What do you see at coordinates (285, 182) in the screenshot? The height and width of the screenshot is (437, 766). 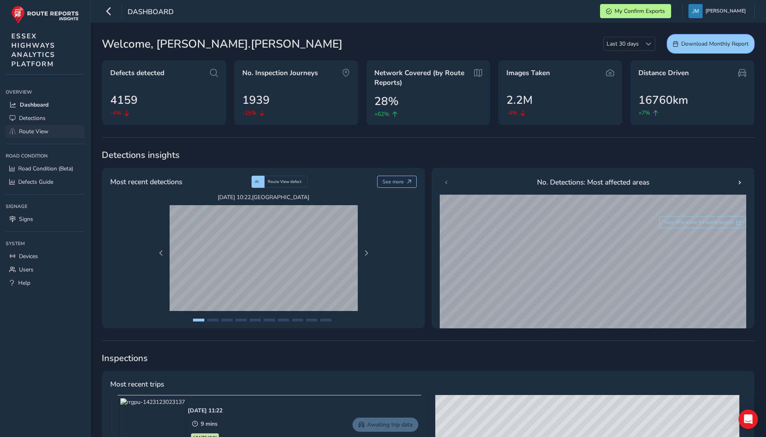 I see `span: Route View defect` at bounding box center [285, 182].